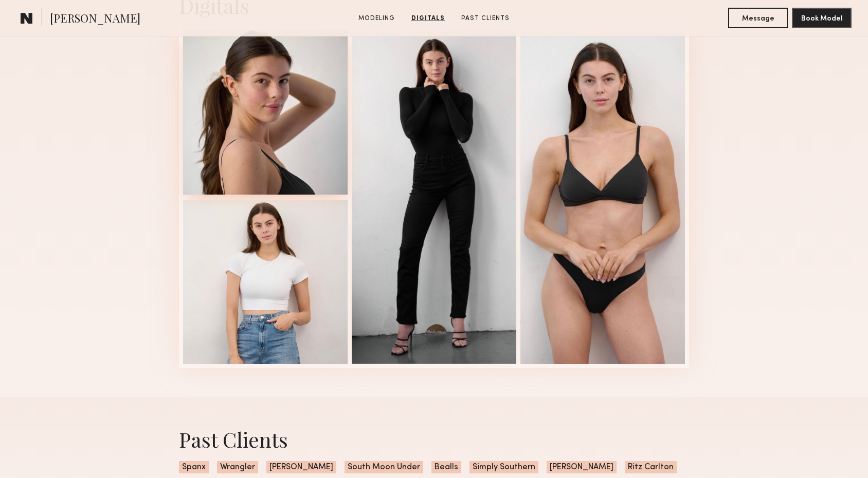  I want to click on span: Wrangler, so click(237, 467).